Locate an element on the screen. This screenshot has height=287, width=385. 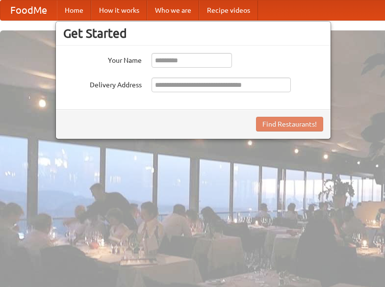
button: Find Restaurants! is located at coordinates (290, 124).